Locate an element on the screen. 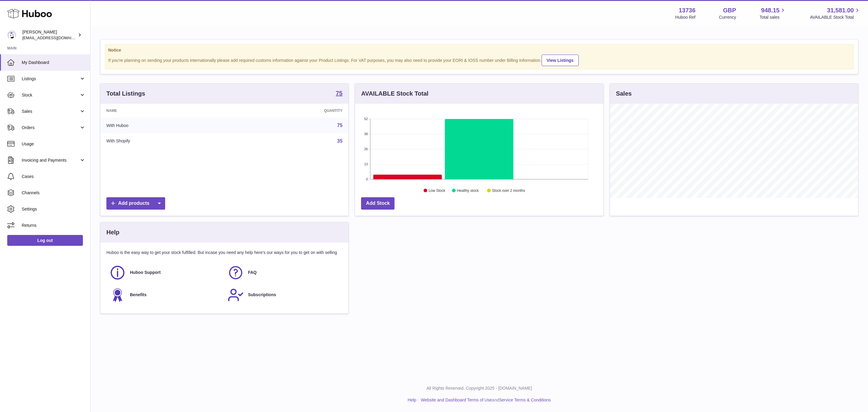 This screenshot has width=868, height=412. a: Log out is located at coordinates (45, 240).